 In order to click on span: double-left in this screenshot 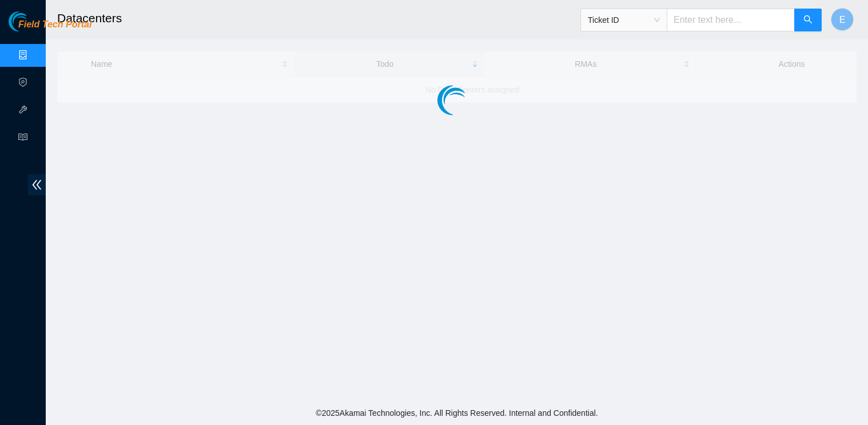, I will do `click(36, 185)`.